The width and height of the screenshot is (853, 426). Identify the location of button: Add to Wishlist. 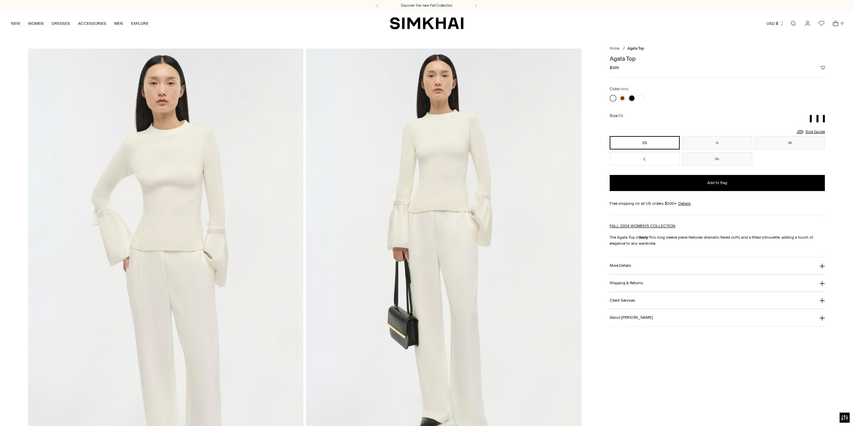
(822, 68).